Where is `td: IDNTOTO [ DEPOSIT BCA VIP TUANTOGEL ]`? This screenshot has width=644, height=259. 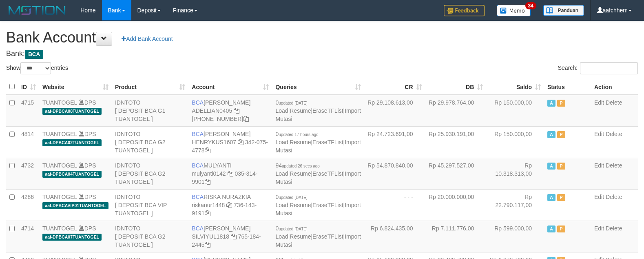 td: IDNTOTO [ DEPOSIT BCA VIP TUANTOGEL ] is located at coordinates (150, 205).